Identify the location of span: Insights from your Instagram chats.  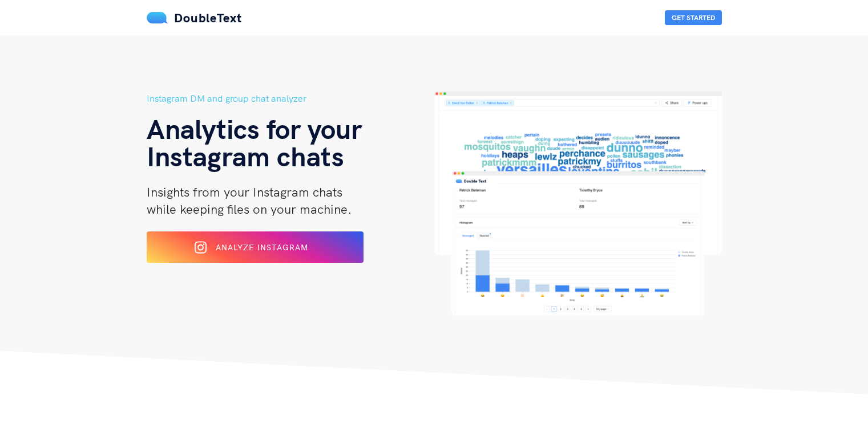
(244, 192).